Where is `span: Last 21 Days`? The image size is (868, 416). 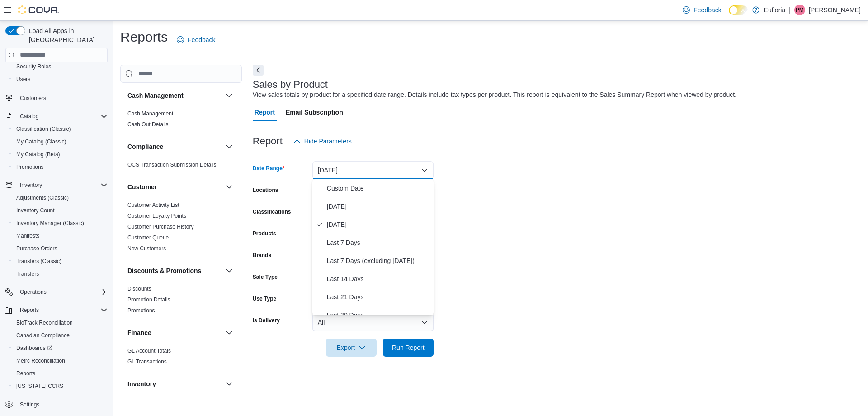
span: Last 21 Days is located at coordinates (378, 297).